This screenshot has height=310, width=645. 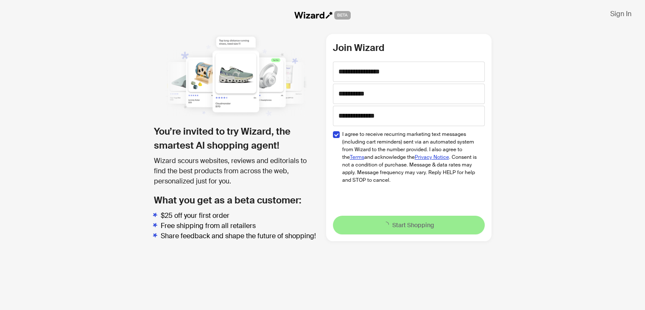 I want to click on span: loading, so click(x=386, y=224).